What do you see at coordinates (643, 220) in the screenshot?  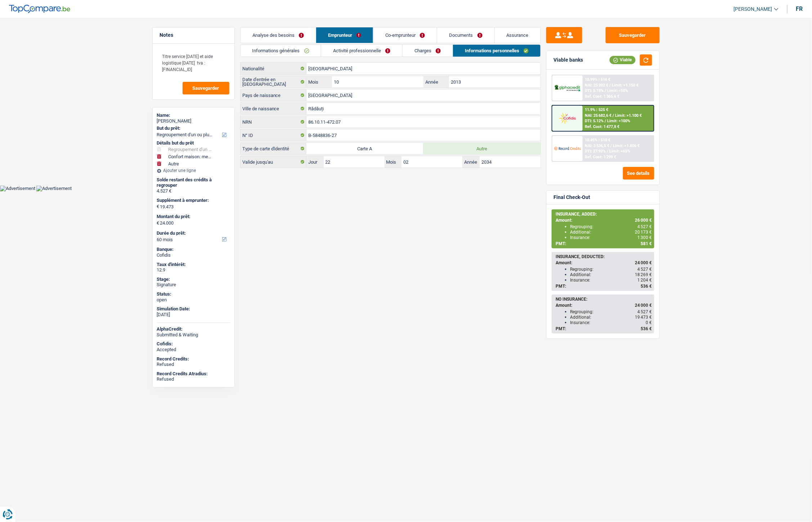 I see `span: 26 000 €` at bounding box center [643, 220].